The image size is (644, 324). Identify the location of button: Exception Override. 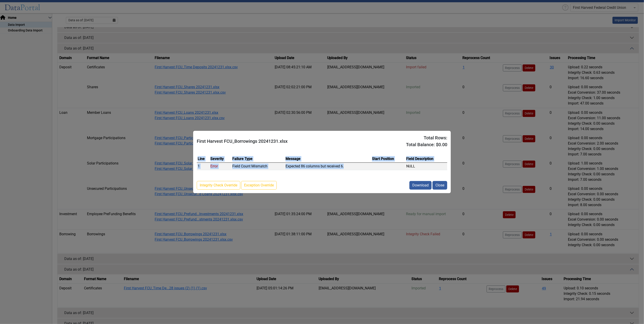
(259, 185).